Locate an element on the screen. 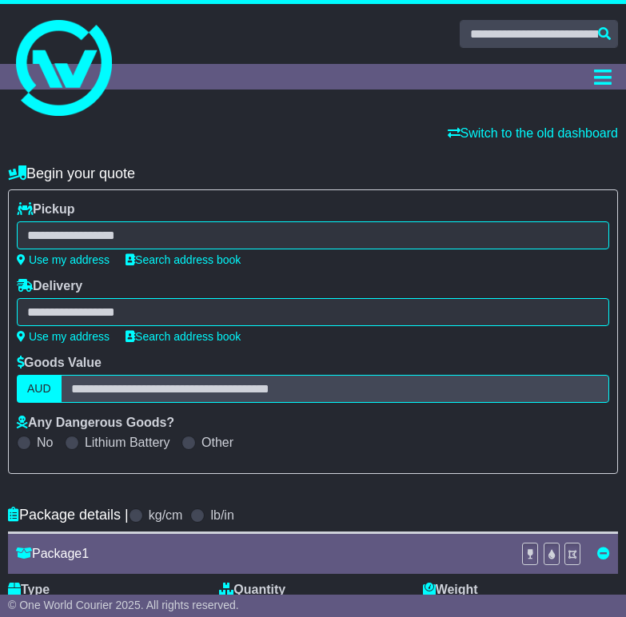 The height and width of the screenshot is (617, 626). label: Type is located at coordinates (29, 589).